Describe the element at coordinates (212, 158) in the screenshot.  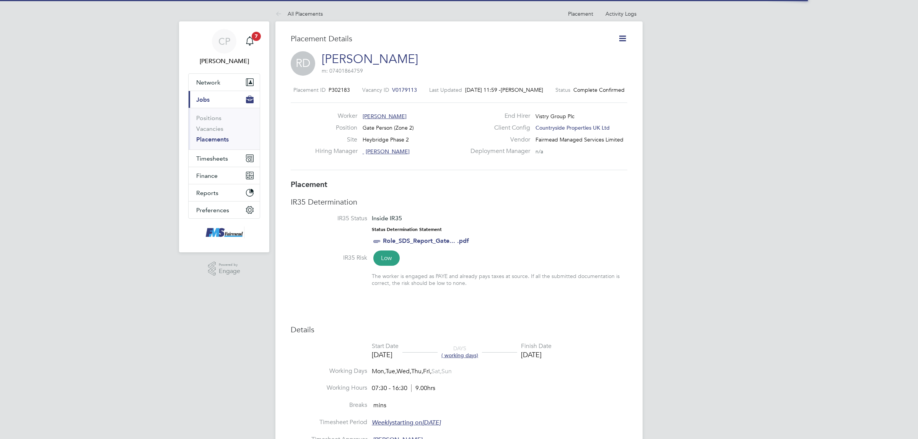
I see `span: Timesheets` at that location.